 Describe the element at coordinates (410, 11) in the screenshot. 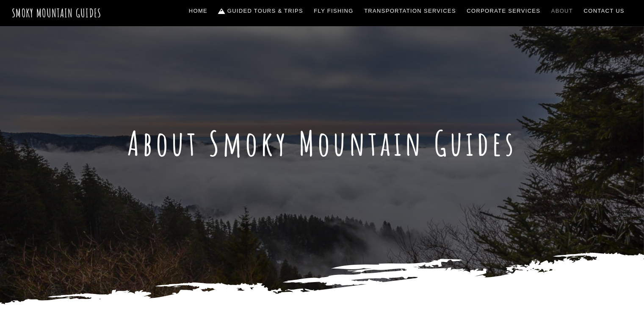

I see `a: Transportation Services` at that location.